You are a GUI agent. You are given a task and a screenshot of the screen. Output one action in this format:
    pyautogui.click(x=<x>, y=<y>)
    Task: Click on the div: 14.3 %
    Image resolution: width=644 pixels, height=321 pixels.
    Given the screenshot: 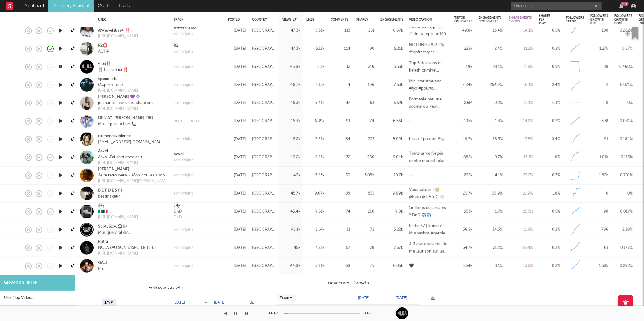 What is the action you would take?
    pyautogui.click(x=491, y=229)
    